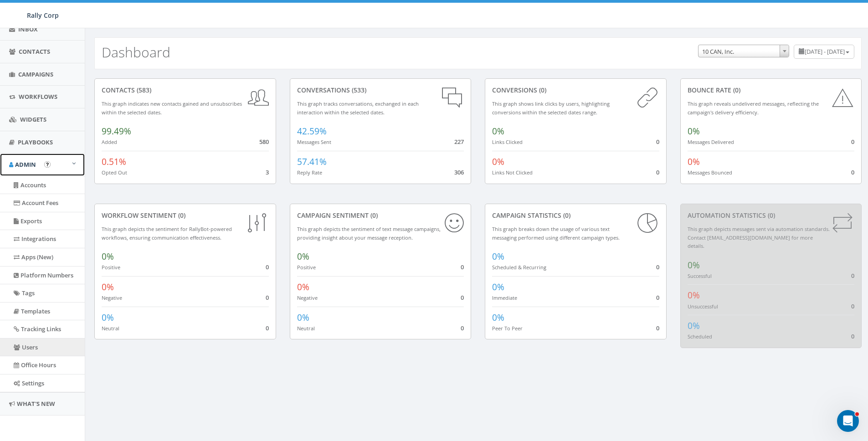 The image size is (868, 441). Describe the element at coordinates (753, 108) in the screenshot. I see `small: This graph reveals undelivered messages, reflecting the campaign's delivery efficiency.` at that location.